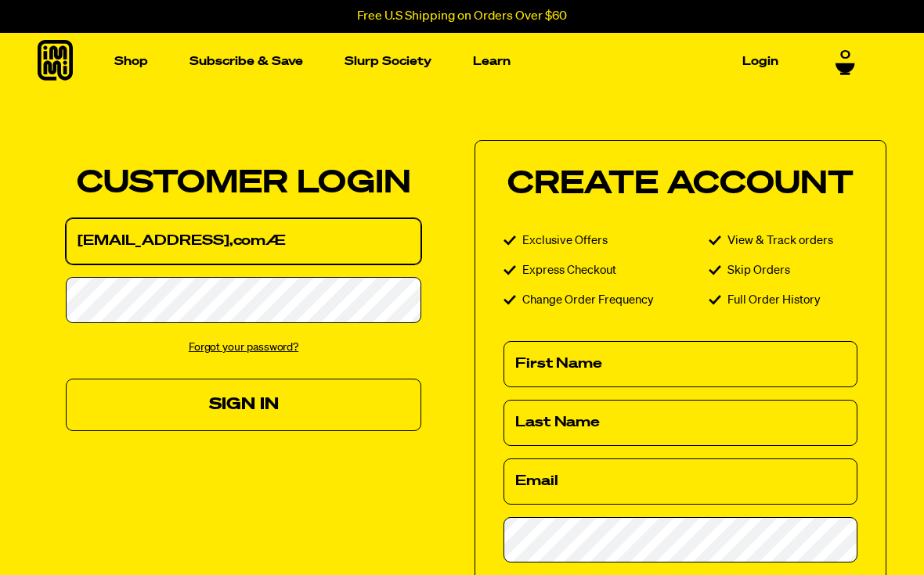  I want to click on li: Exclusive Offers, so click(606, 241).